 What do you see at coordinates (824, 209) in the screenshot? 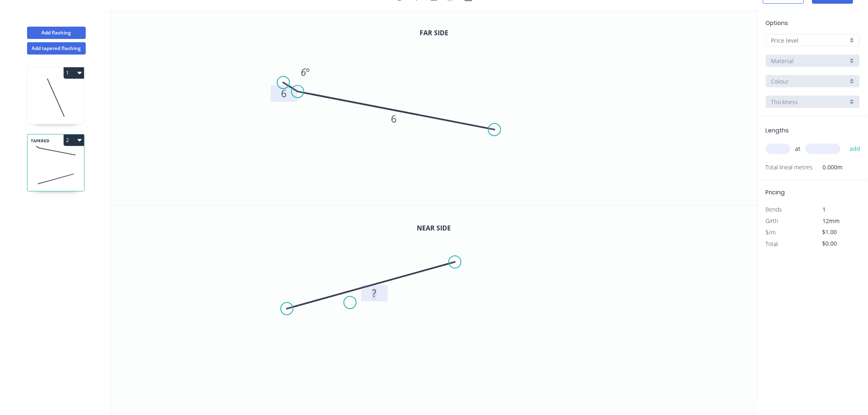
I see `span: 1` at bounding box center [824, 209].